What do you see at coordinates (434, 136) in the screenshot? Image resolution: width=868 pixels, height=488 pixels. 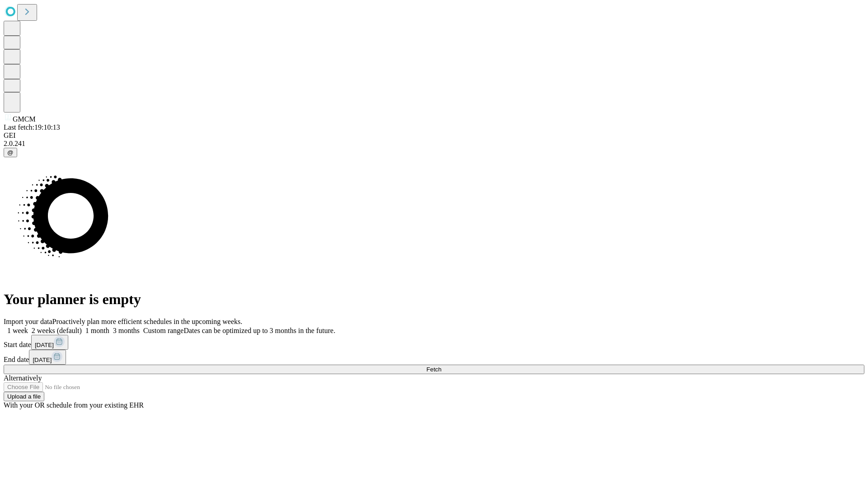 I see `div: GEI` at bounding box center [434, 136].